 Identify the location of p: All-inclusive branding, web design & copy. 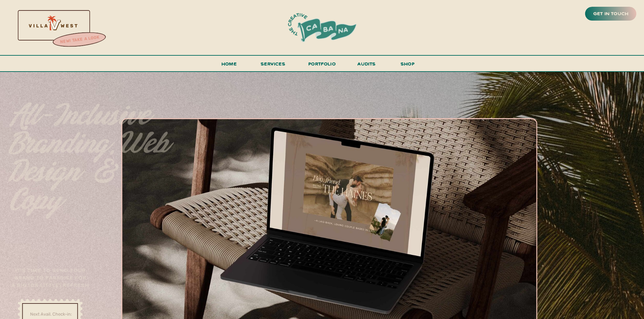
(90, 150).